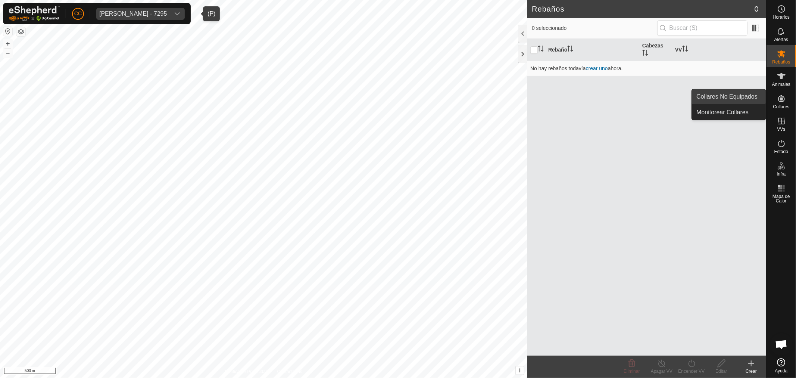  What do you see at coordinates (703, 28) in the screenshot?
I see `input: Buscar (S)` at bounding box center [703, 28].